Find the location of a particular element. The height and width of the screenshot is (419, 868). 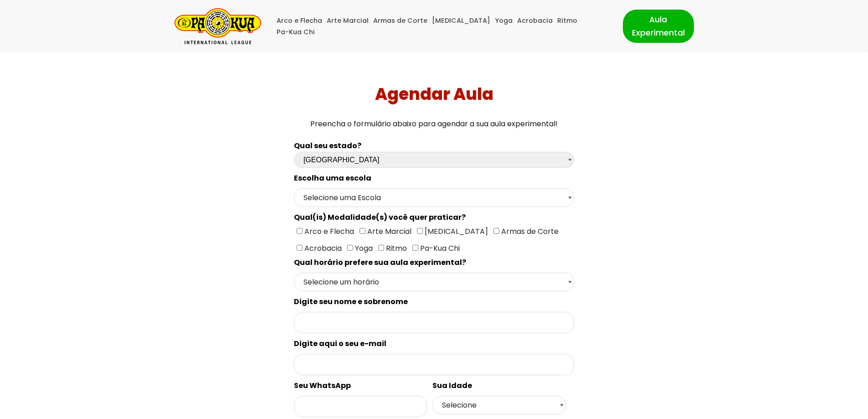

spam: Qual horário prefere sua aula experimental? is located at coordinates (380, 262).